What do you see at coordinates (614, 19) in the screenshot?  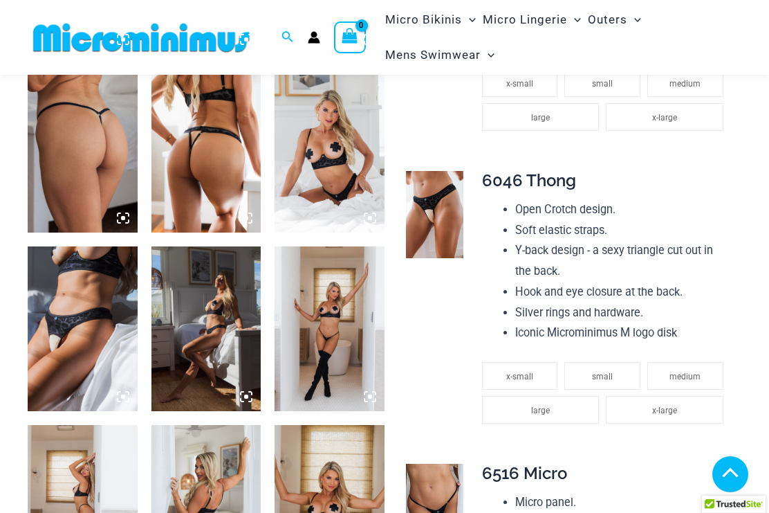 I see `a: OutersMenu ToggleMenu Toggle` at bounding box center [614, 19].